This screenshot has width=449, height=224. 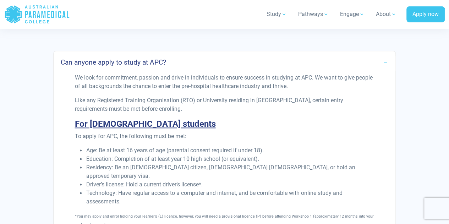 I want to click on a: Australian Paramedical College, so click(x=37, y=14).